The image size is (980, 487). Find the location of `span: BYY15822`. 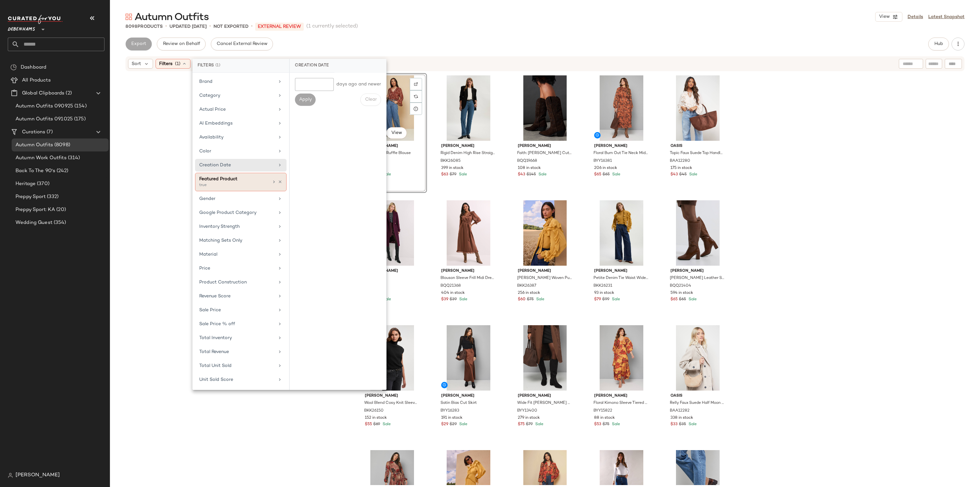

span: BYY15822 is located at coordinates (603, 411).